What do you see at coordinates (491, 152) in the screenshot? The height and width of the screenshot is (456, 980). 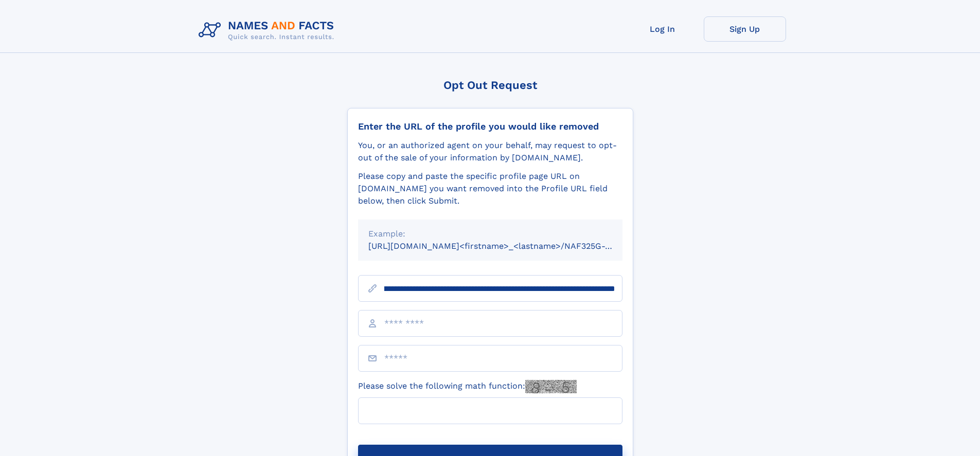 I see `div: You, or an authorized agent on your behalf, may request to opt-out of the sale of your informatio...` at bounding box center [491, 152].